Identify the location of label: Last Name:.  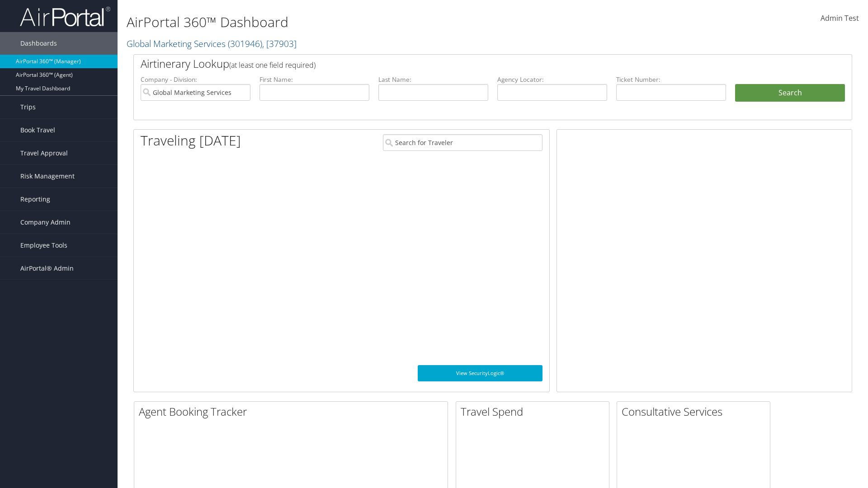
(434, 79).